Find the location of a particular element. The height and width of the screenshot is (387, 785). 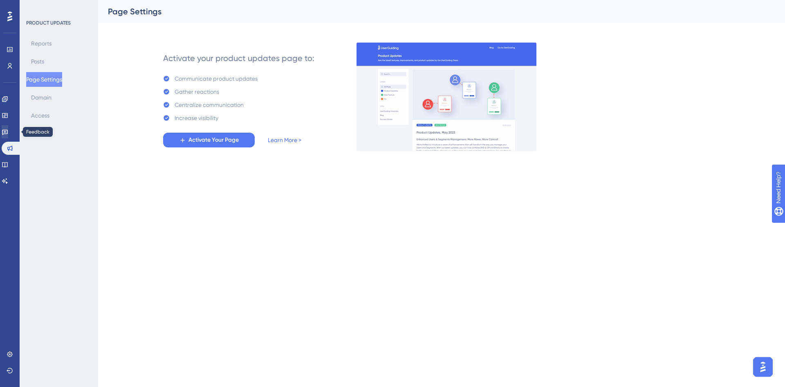

button: Reports is located at coordinates (41, 43).